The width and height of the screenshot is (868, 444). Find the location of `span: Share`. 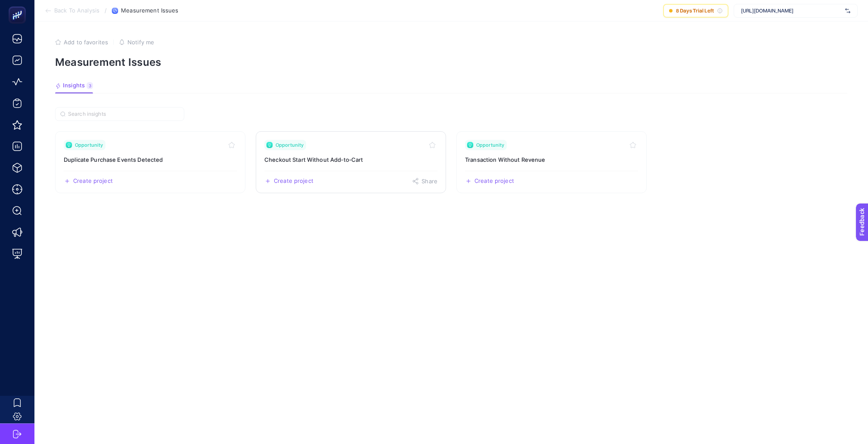

span: Share is located at coordinates (429, 181).